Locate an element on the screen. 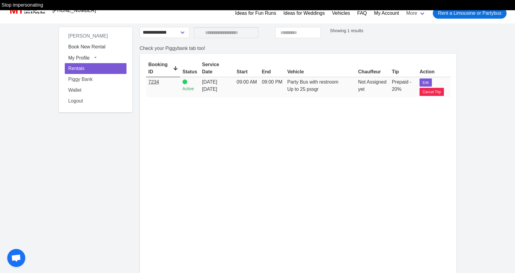 This screenshot has width=515, height=273. div: Action is located at coordinates (434, 72).